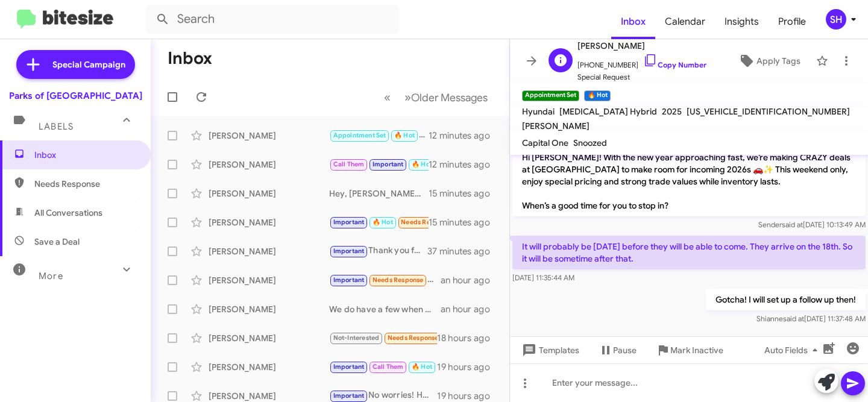 This screenshot has height=402, width=868. Describe the element at coordinates (545, 143) in the screenshot. I see `span: Capital One` at that location.